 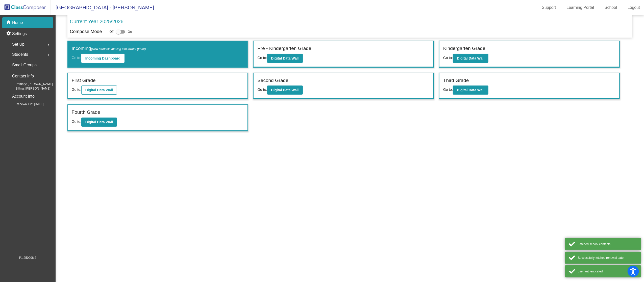 What do you see at coordinates (20, 54) in the screenshot?
I see `span: Students` at bounding box center [20, 54].